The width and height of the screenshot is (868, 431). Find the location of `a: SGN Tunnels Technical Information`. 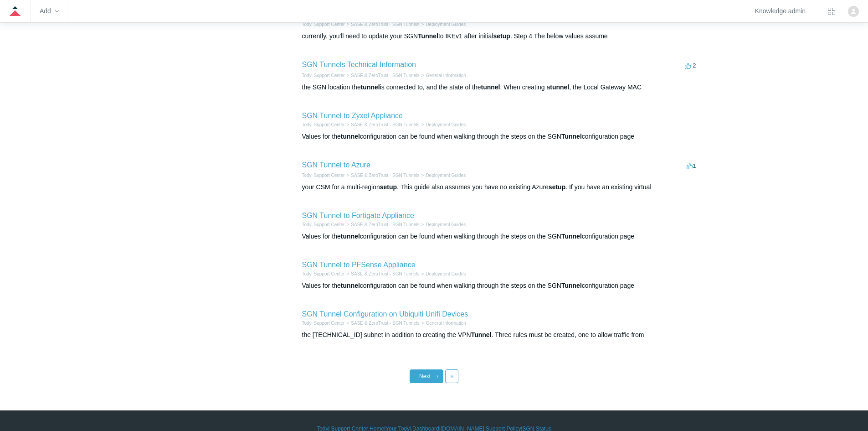

a: SGN Tunnels Technical Information is located at coordinates (359, 64).